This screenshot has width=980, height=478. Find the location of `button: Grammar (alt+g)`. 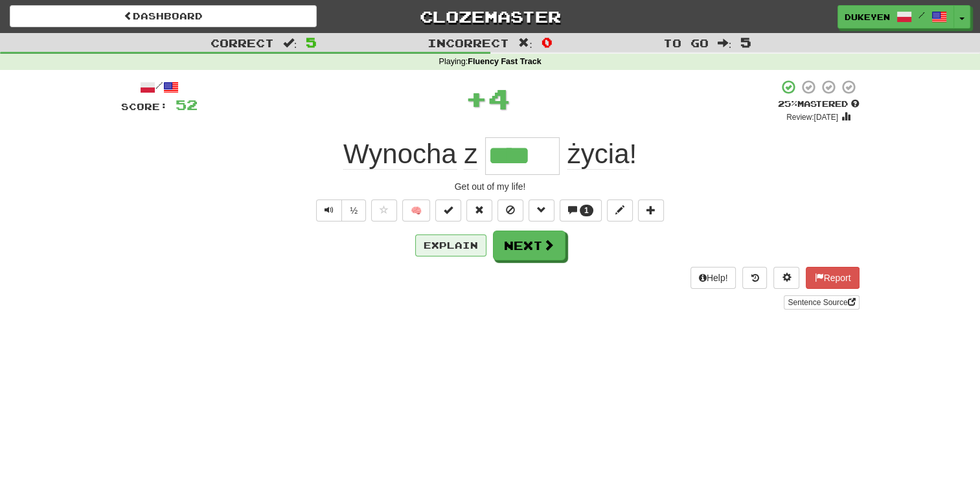

button: Grammar (alt+g) is located at coordinates (542, 210).